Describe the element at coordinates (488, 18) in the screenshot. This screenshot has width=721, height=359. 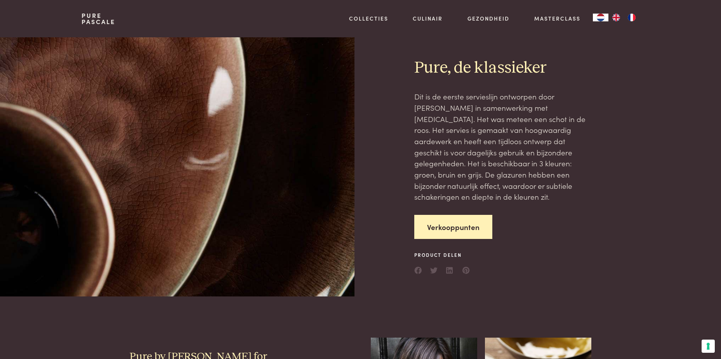
I see `a: Gezondheid` at that location.